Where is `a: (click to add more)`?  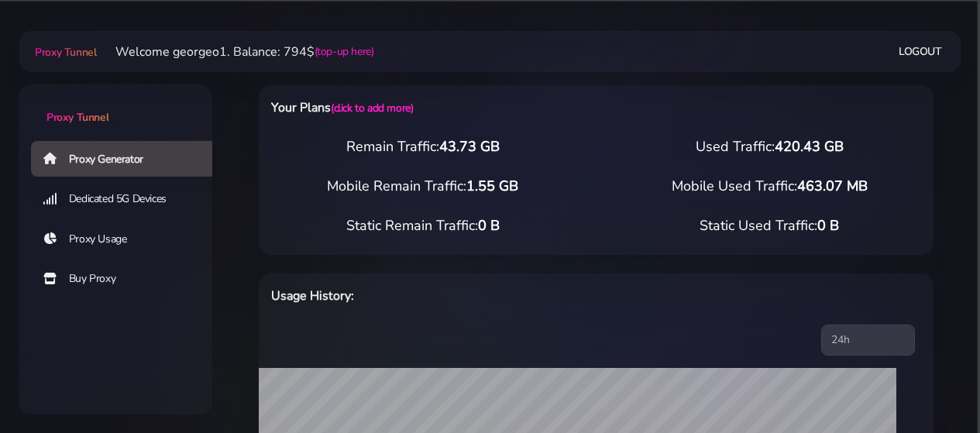
a: (click to add more) is located at coordinates (372, 107).